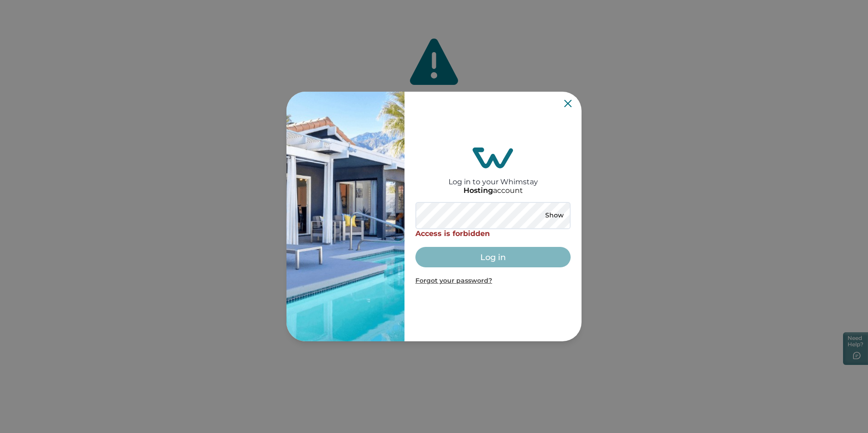  I want to click on img: login-logo, so click(493, 158).